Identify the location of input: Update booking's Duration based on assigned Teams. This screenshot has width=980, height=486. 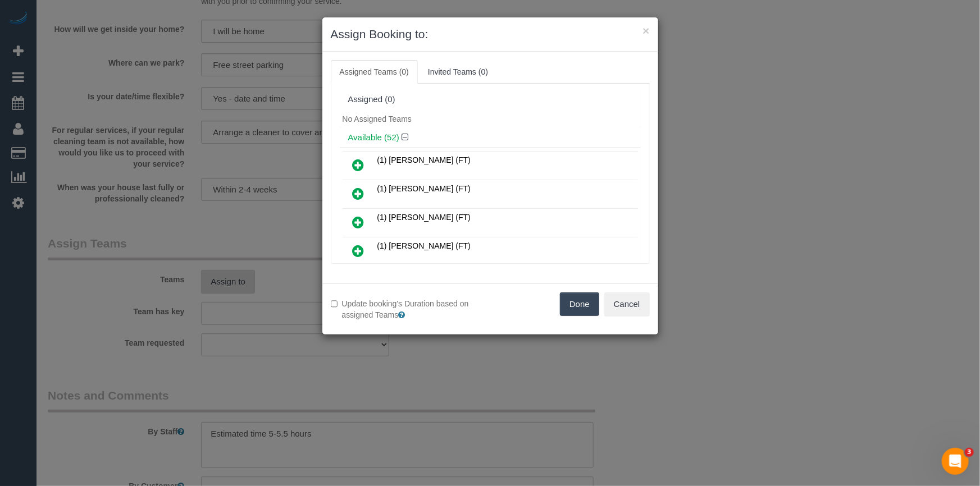
(334, 303).